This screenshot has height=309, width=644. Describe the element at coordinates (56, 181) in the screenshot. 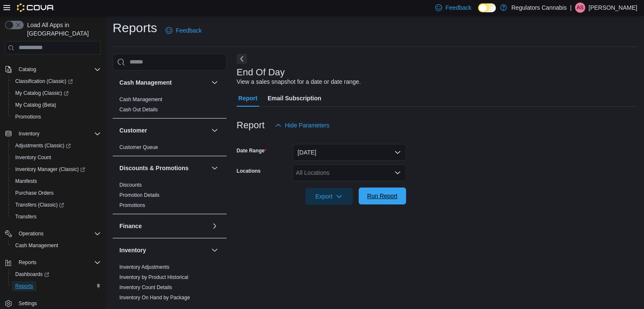

I see `span: Manifests` at that location.